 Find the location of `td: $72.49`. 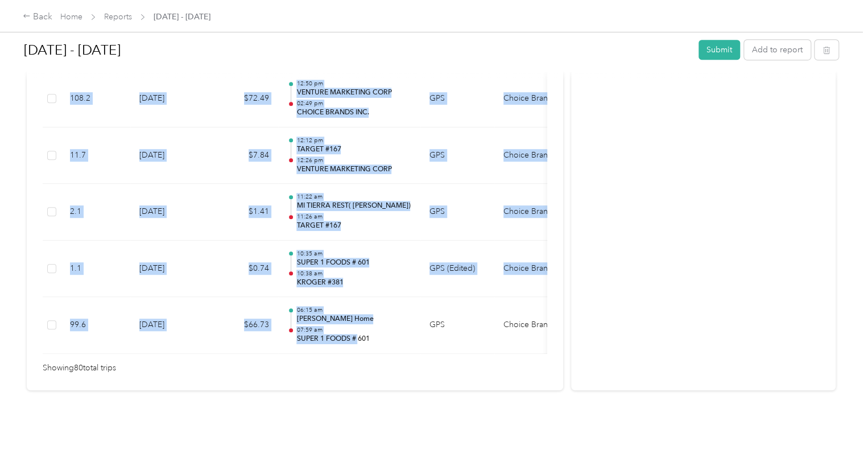

td: $72.49 is located at coordinates (244, 99).